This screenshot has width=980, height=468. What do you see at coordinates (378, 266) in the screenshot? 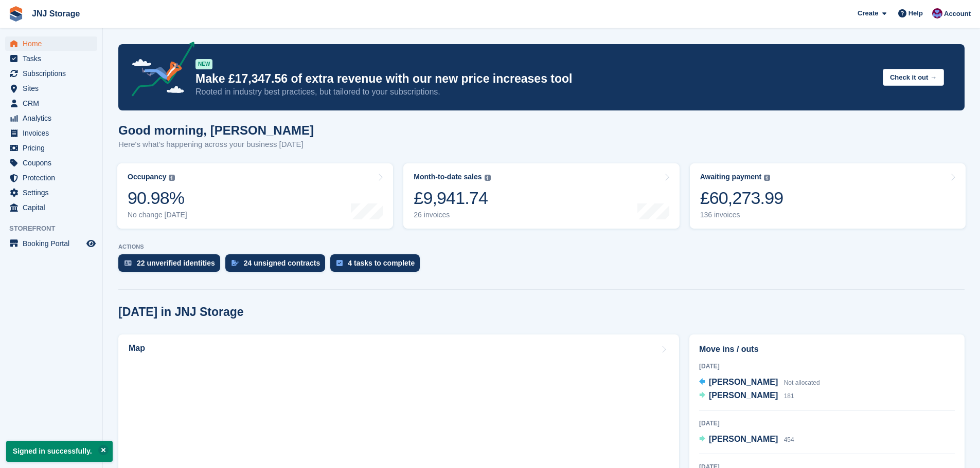
I see `a: 4 tasks to complete` at bounding box center [378, 266].